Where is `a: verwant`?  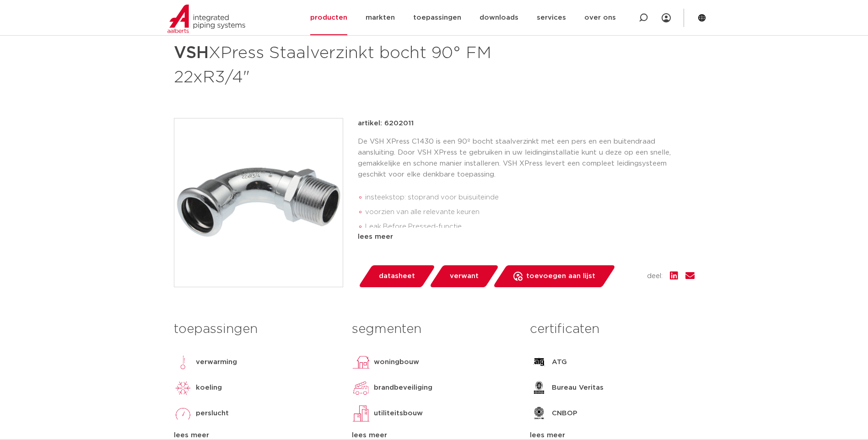 a: verwant is located at coordinates (464, 276).